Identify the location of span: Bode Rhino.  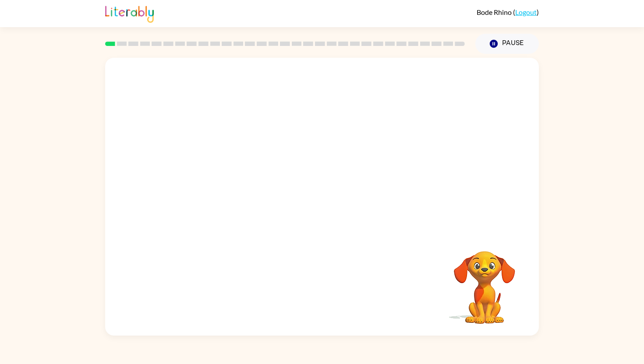
(495, 12).